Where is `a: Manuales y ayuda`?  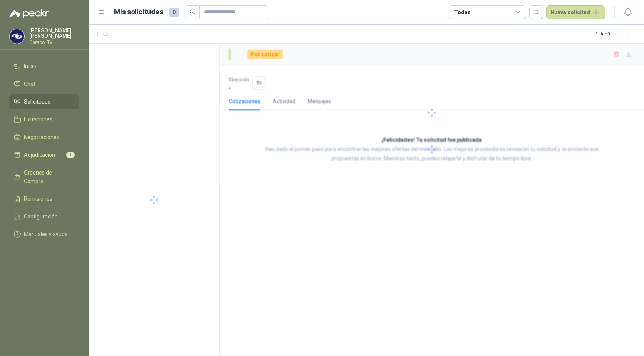
a: Manuales y ayuda is located at coordinates (44, 234).